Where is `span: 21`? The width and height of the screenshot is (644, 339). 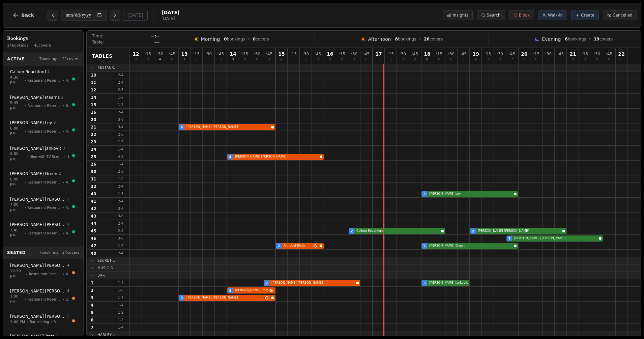
span: 21 is located at coordinates (93, 127).